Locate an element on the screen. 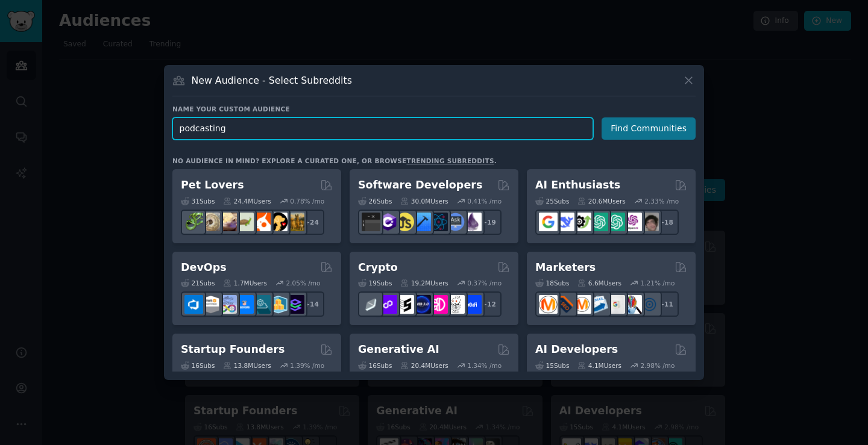 This screenshot has height=445, width=868. h2: Crypto is located at coordinates (378, 268).